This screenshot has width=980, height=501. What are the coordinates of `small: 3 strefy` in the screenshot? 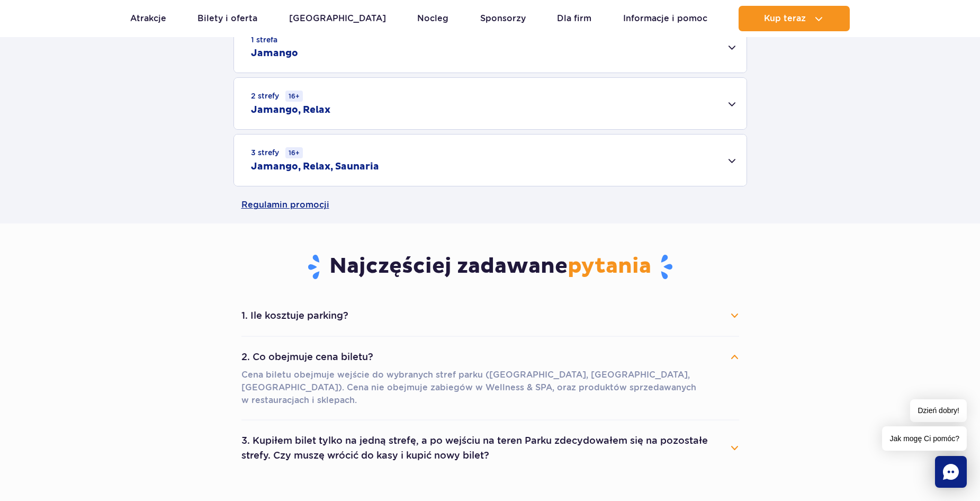 It's located at (277, 152).